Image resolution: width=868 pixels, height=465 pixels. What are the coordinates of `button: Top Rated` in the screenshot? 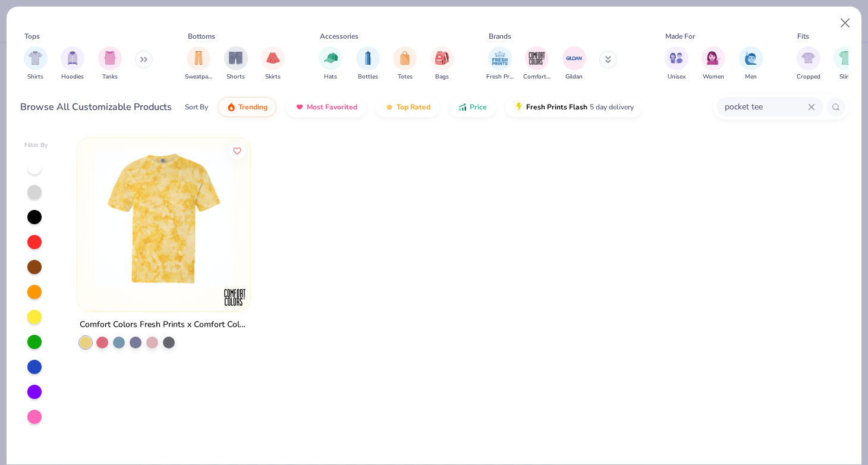 It's located at (407, 107).